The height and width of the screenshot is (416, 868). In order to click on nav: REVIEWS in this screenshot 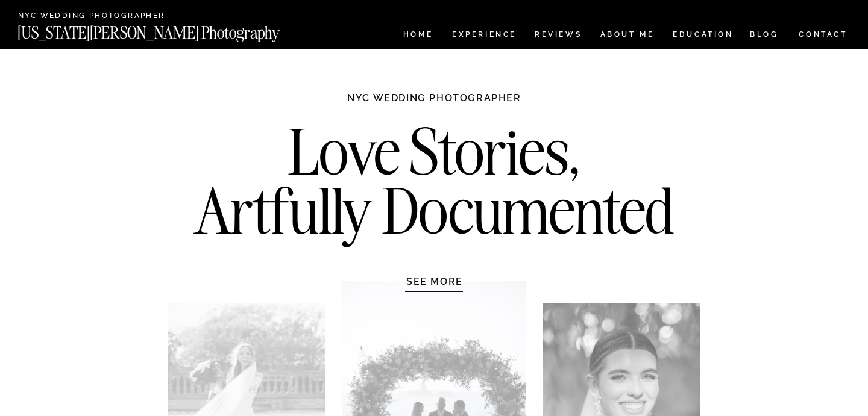, I will do `click(557, 36)`.